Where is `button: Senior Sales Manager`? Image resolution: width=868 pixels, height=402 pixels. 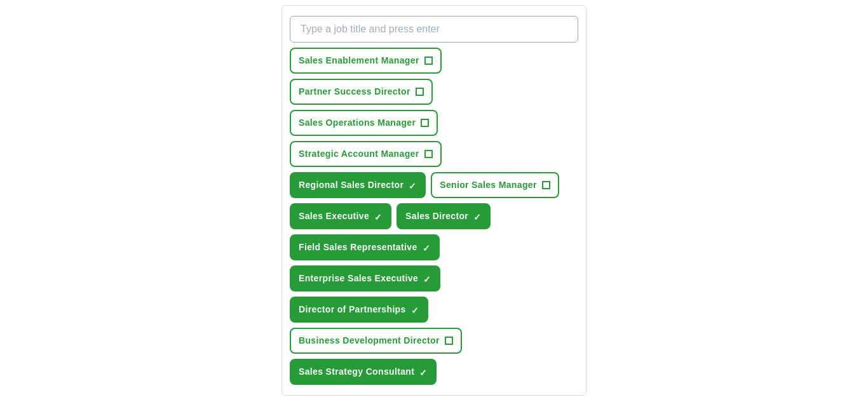 button: Senior Sales Manager is located at coordinates (495, 185).